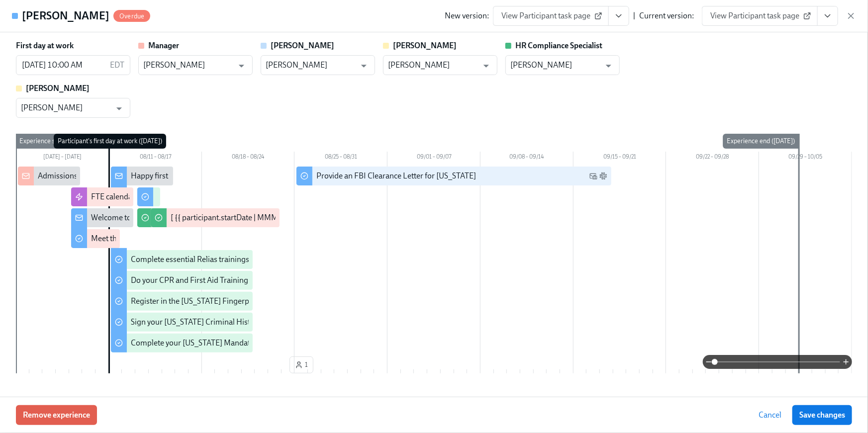  What do you see at coordinates (117, 239) in the screenshot?
I see `div: Meet the team!` at bounding box center [117, 239].